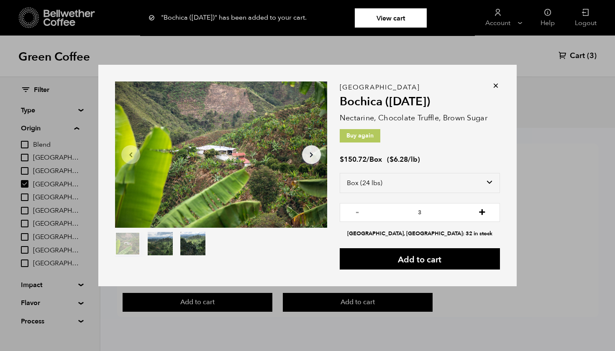  What do you see at coordinates (413, 159) in the screenshot?
I see `span: /lb` at bounding box center [413, 159].